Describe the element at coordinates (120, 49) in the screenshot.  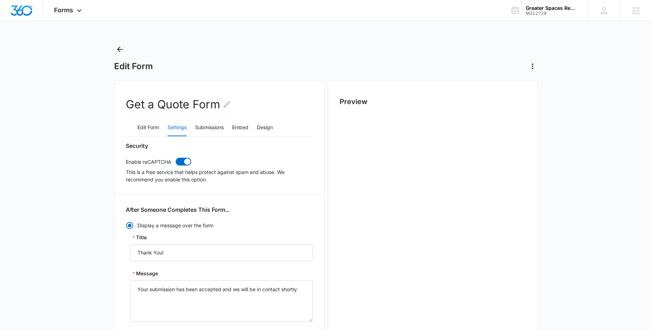
I see `button: Back` at that location.